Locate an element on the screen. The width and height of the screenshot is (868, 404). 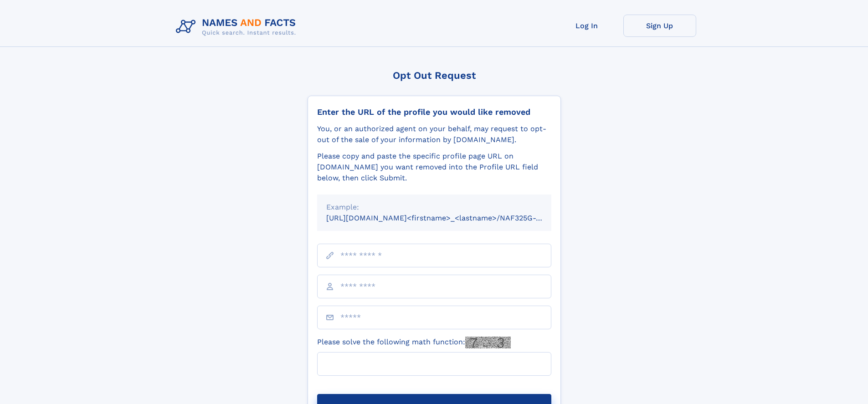
div: You, or an authorized agent on your behalf, may request to opt-out of the sale of your informatio... is located at coordinates (434, 134).